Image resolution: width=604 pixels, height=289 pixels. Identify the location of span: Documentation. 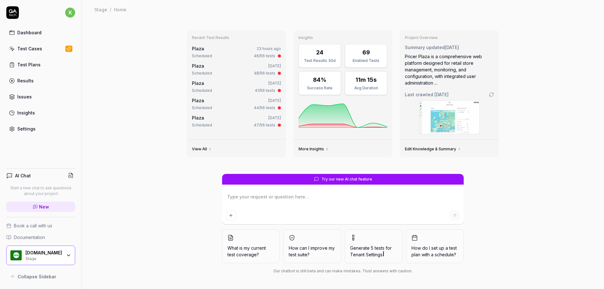
(29, 237).